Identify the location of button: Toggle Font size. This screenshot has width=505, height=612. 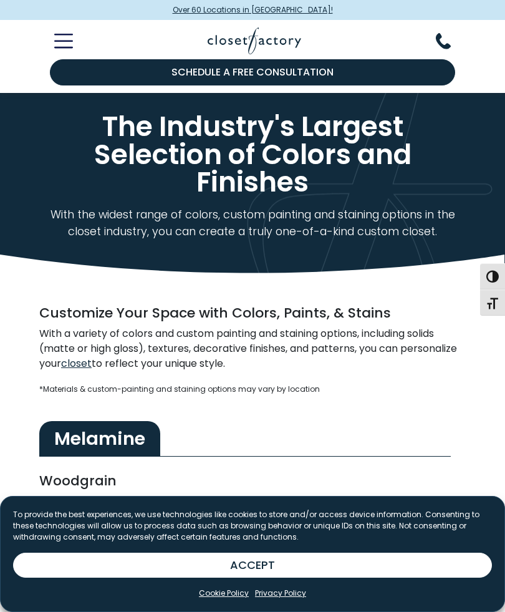
(493, 302).